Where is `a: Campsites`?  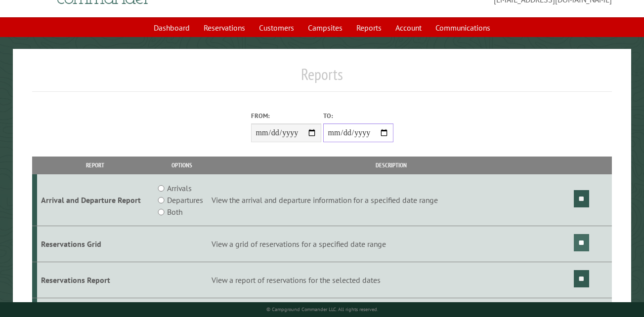 a: Campsites is located at coordinates (325, 28).